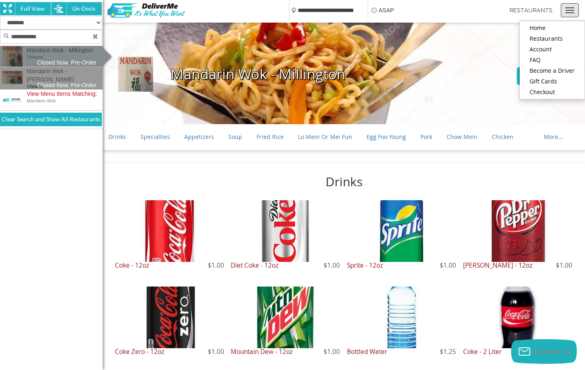 The image size is (585, 370). What do you see at coordinates (270, 137) in the screenshot?
I see `a: Fried Rice` at bounding box center [270, 137].